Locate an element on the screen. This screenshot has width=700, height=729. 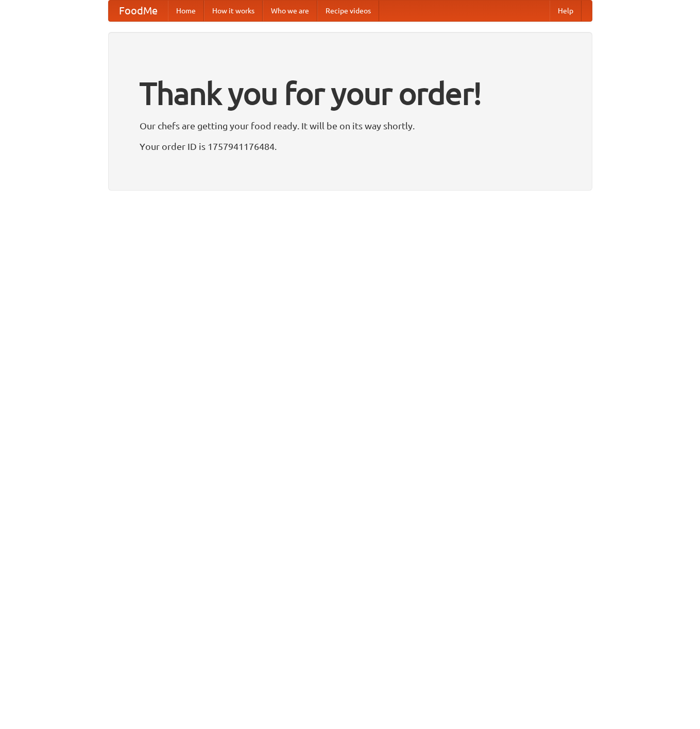
a: Who we are is located at coordinates (290, 11).